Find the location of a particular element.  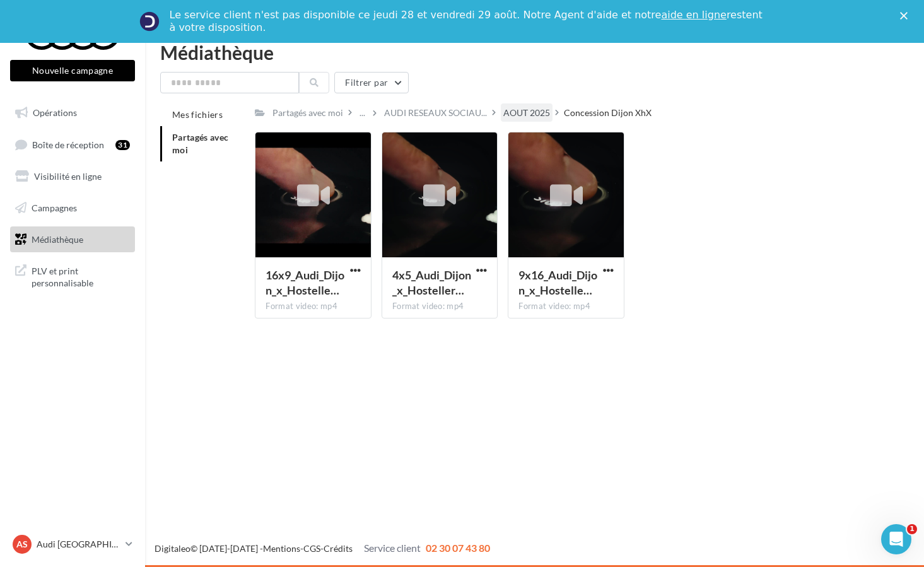

a: CGS is located at coordinates (311, 548).